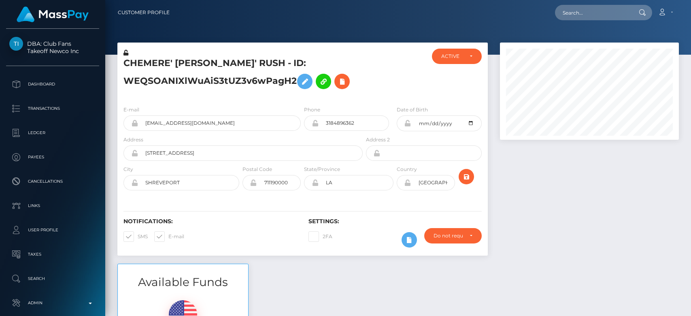 The image size is (691, 316). What do you see at coordinates (53, 278) in the screenshot?
I see `a: Search` at bounding box center [53, 278].